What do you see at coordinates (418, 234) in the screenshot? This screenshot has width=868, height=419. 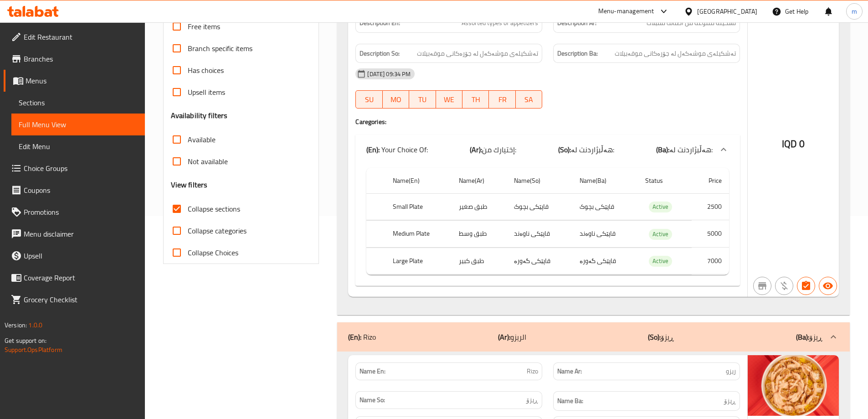 I see `th: Medium Plate` at bounding box center [418, 234].